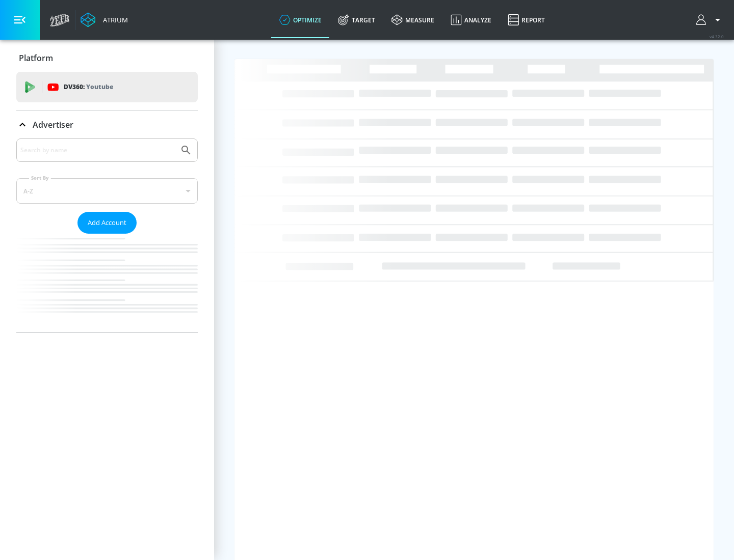 The height and width of the screenshot is (560, 734). Describe the element at coordinates (97, 150) in the screenshot. I see `input: Search by name` at that location.